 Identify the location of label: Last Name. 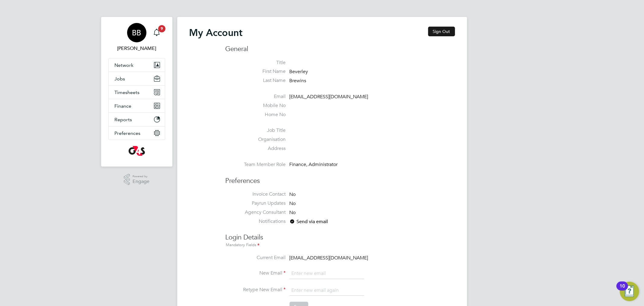
(256, 80).